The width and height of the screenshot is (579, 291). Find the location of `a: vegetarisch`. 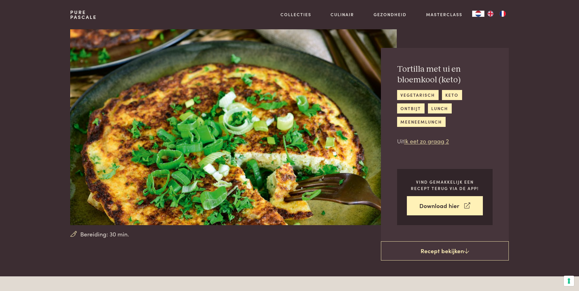

a: vegetarisch is located at coordinates (418, 95).